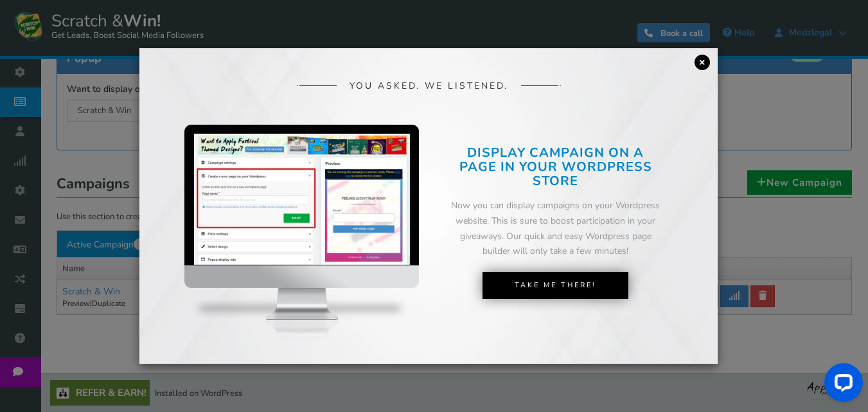 This screenshot has height=412, width=868. Describe the element at coordinates (555, 286) in the screenshot. I see `a: Take Me There!` at that location.